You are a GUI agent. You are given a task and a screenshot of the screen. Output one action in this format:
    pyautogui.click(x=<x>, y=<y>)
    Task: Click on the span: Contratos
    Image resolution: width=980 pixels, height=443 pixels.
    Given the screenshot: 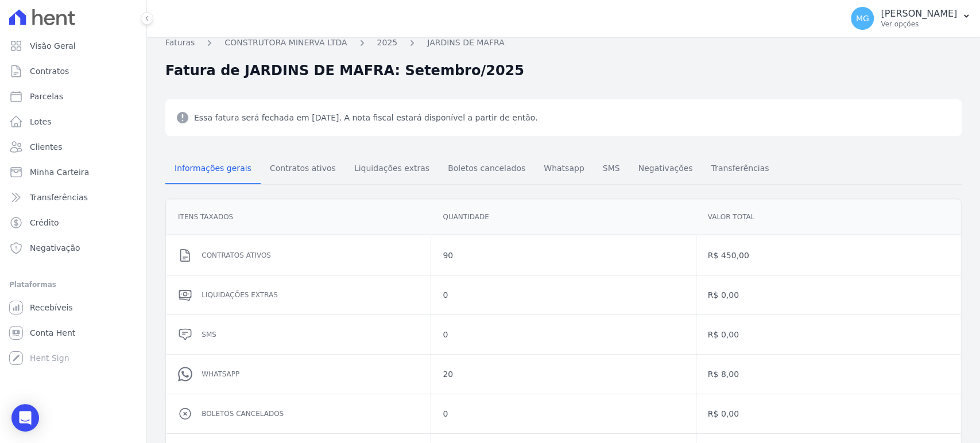 What is the action you would take?
    pyautogui.click(x=49, y=71)
    